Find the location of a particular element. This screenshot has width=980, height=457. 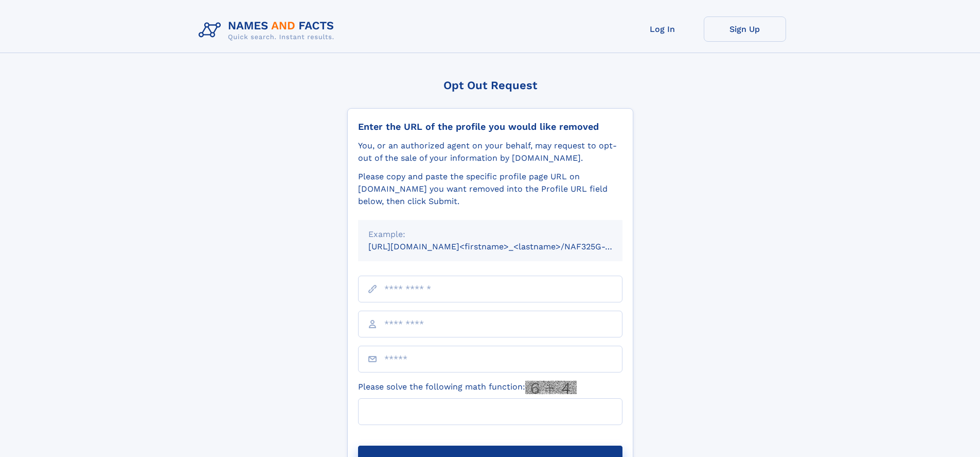

a: Sign Up is located at coordinates (745, 29).